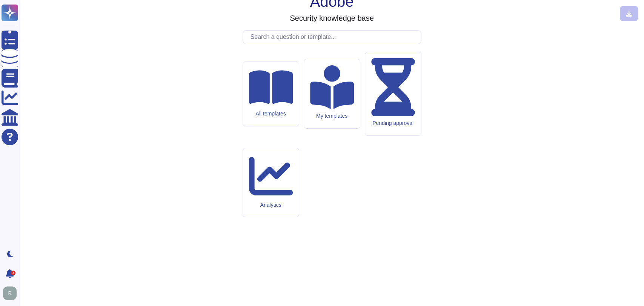  Describe the element at coordinates (271, 205) in the screenshot. I see `div: Analytics` at that location.